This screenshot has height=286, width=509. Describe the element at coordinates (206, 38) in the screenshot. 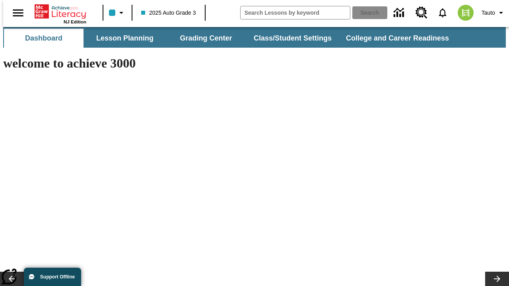

I see `button: Grading Center` at that location.